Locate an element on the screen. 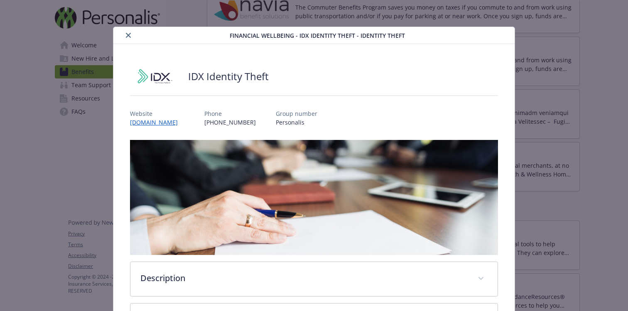  p: Website is located at coordinates (157, 113).